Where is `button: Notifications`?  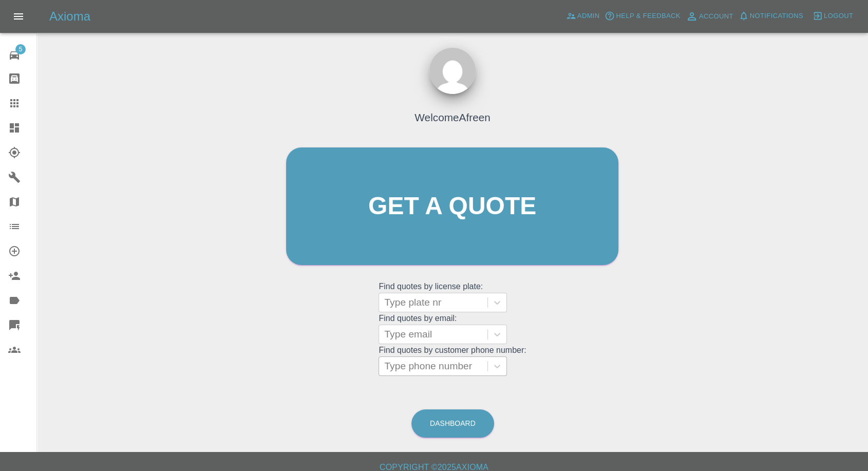
button: Notifications is located at coordinates (771, 16).